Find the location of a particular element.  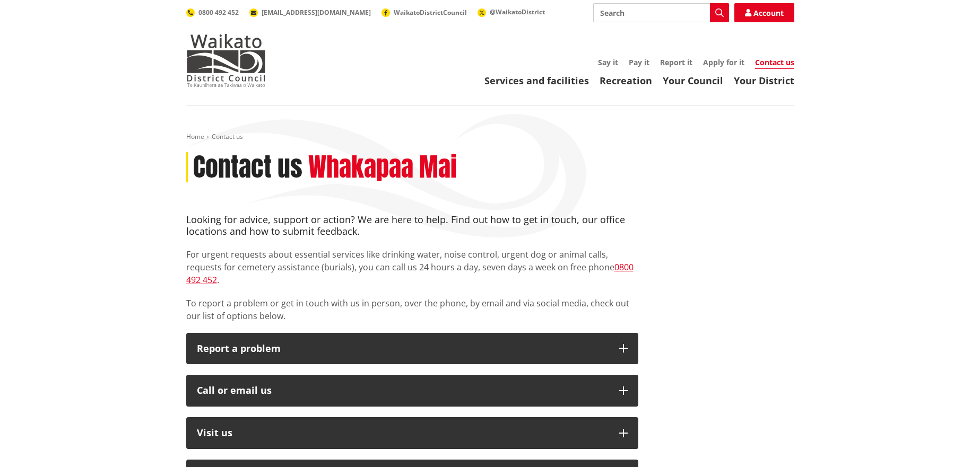

nav: breadcrumb is located at coordinates (490, 137).